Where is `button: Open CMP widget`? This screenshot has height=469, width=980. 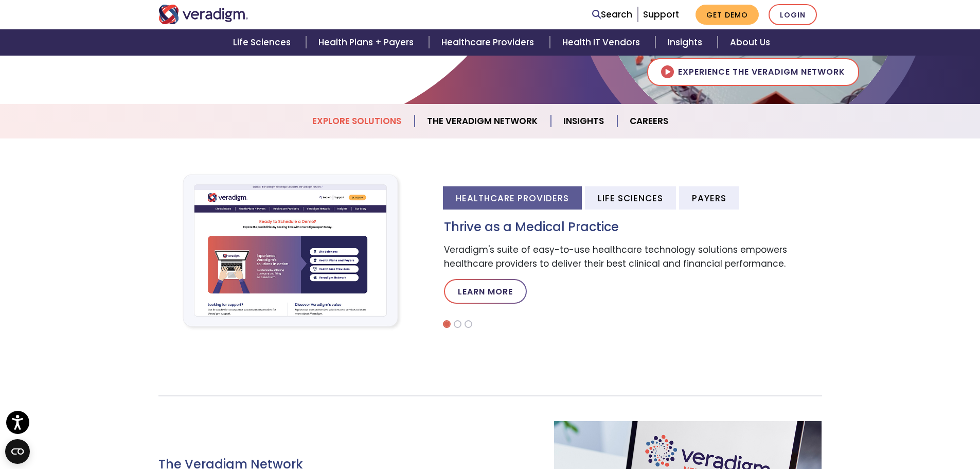
button: Open CMP widget is located at coordinates (18, 451).